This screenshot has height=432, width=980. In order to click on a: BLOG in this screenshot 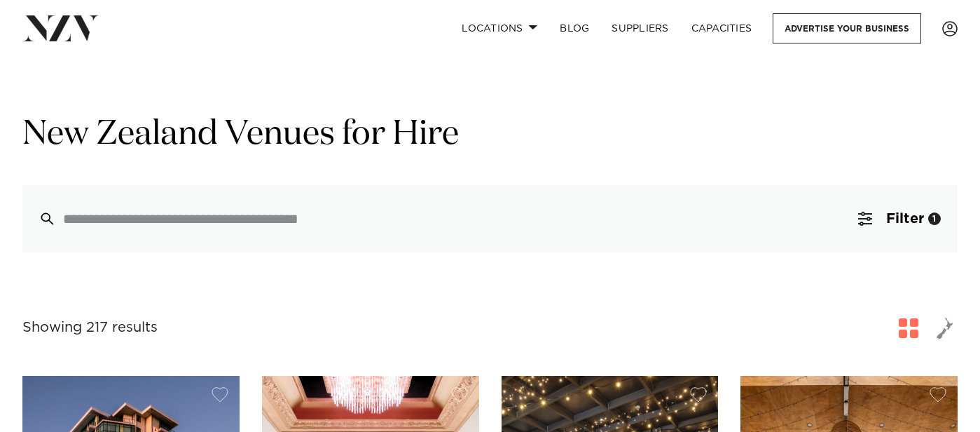, I will do `click(574, 28)`.